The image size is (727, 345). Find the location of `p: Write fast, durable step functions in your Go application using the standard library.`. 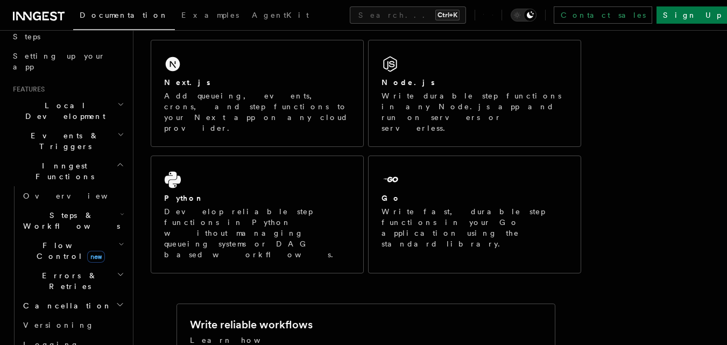

p: Write fast, durable step functions in your Go application using the standard library. is located at coordinates (475, 228).